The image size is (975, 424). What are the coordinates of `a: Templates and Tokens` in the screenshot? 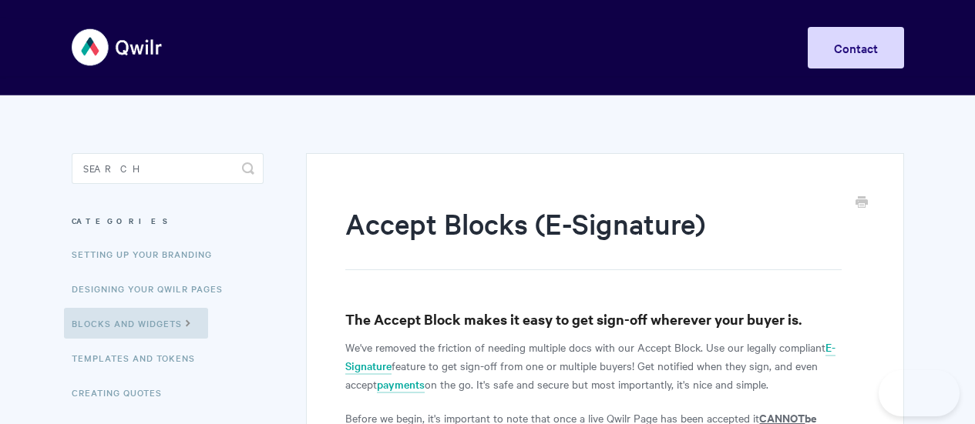 It's located at (139, 358).